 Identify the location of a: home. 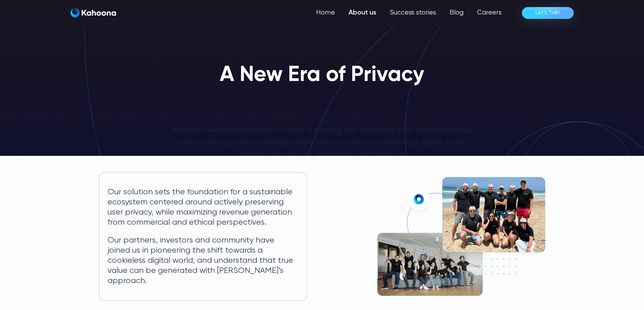
(94, 13).